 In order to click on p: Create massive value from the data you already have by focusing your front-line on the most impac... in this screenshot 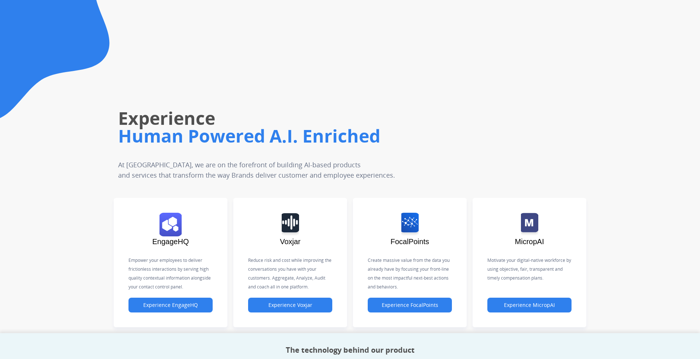, I will do `click(410, 274)`.